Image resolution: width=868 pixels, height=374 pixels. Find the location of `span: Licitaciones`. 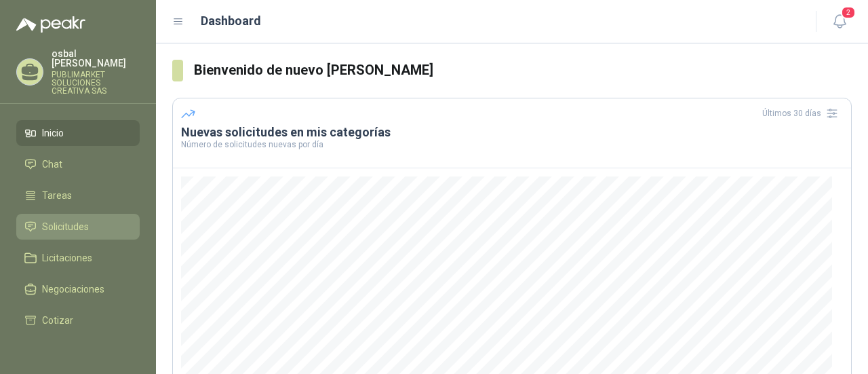

span: Licitaciones is located at coordinates (67, 257).